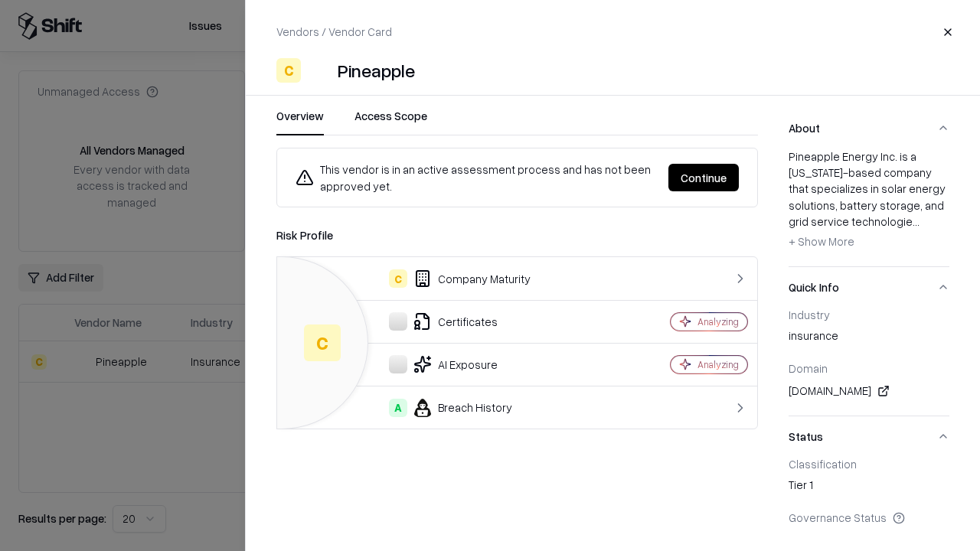 This screenshot has height=551, width=980. Describe the element at coordinates (475, 178) in the screenshot. I see `div: This vendor is in an active assessment process and has not been approved yet.` at that location.